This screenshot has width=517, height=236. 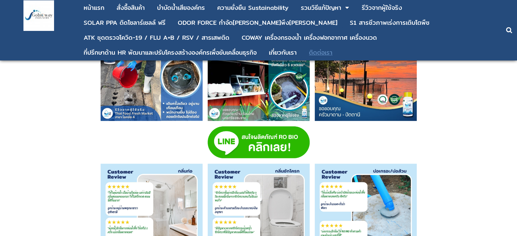 I want to click on div: หน้าแรก, so click(x=94, y=8).